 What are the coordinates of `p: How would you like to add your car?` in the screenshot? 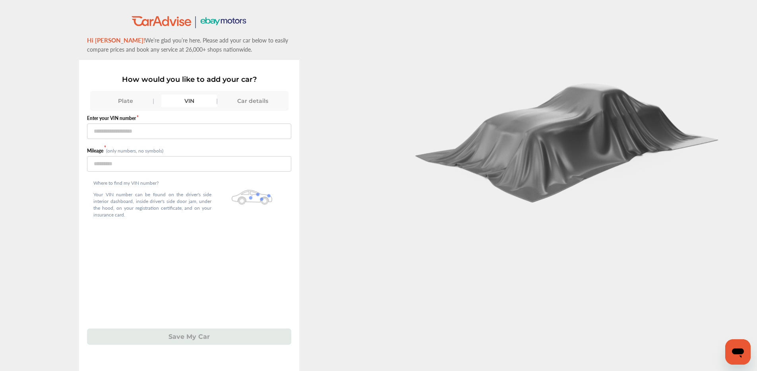 It's located at (189, 79).